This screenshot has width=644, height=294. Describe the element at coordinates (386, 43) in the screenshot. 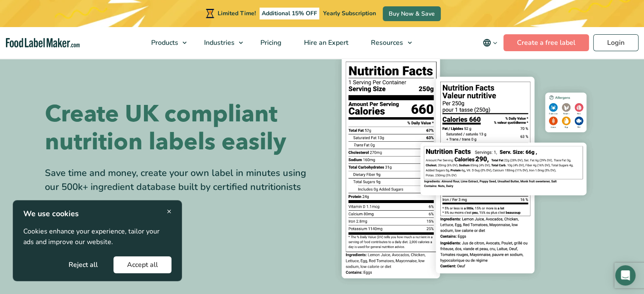

I see `span: Resources` at that location.